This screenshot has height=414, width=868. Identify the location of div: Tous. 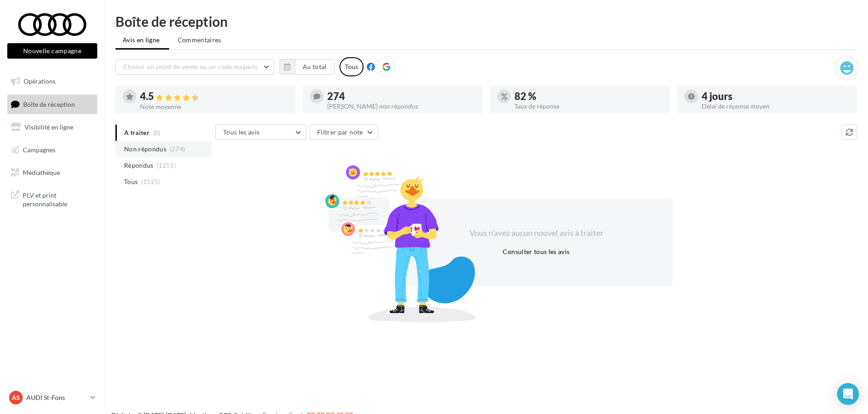
(351, 67).